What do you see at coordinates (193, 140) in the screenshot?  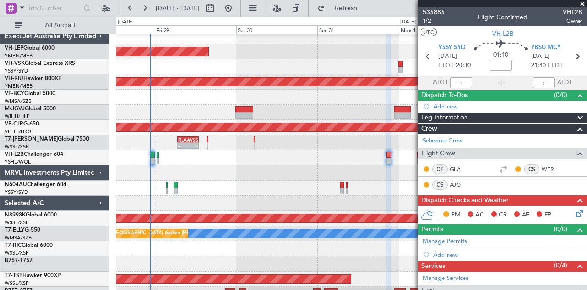 I see `div: WSSL` at bounding box center [193, 140].